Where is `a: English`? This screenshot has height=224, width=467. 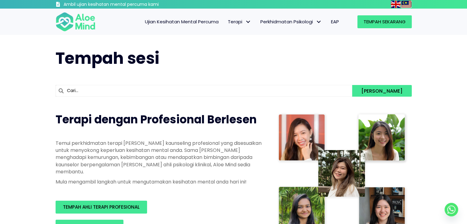
a: English is located at coordinates (396, 4).